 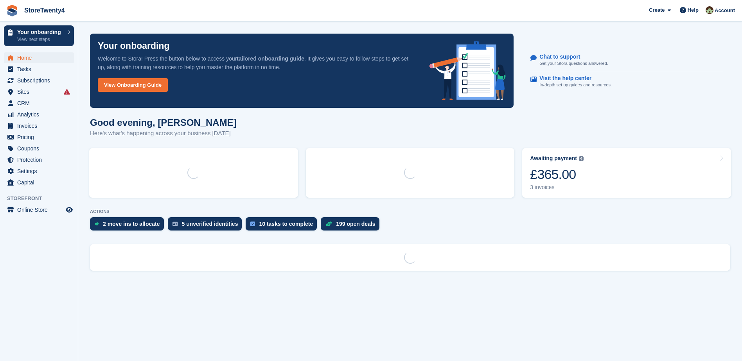 What do you see at coordinates (286, 224) in the screenshot?
I see `div: 10 tasks to complete` at bounding box center [286, 224].